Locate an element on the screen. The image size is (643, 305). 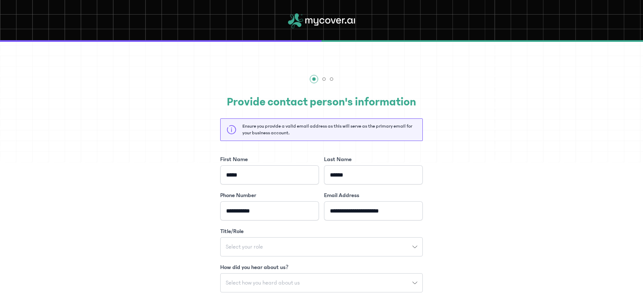
label: How did you hear about us? is located at coordinates (254, 268).